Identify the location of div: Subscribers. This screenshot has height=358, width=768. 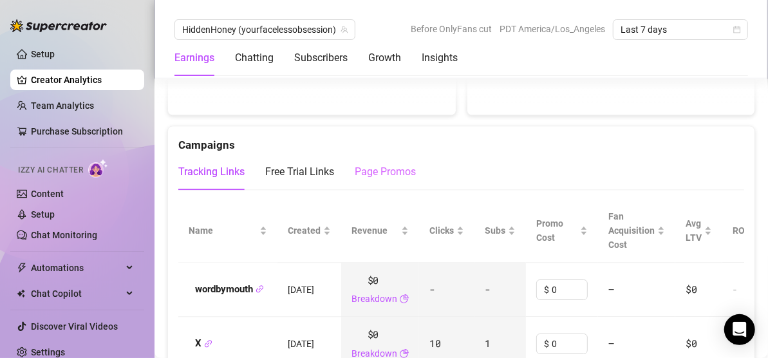
(320, 58).